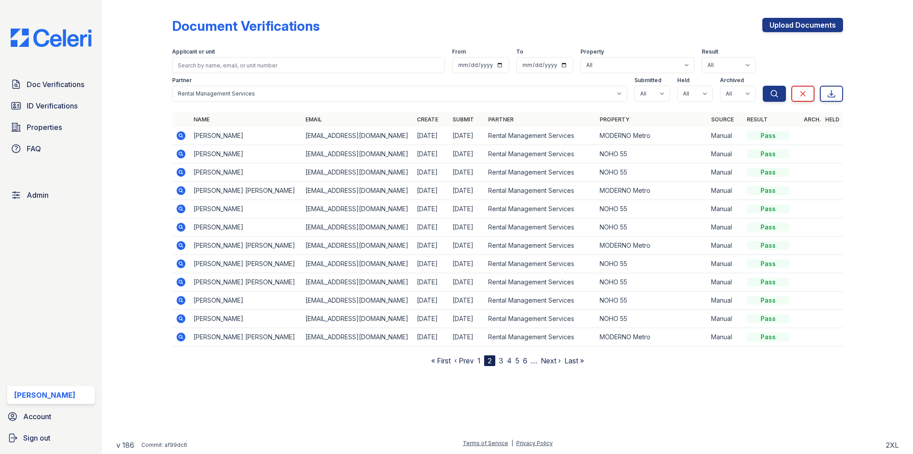 This screenshot has height=454, width=913. I want to click on a: Held, so click(833, 119).